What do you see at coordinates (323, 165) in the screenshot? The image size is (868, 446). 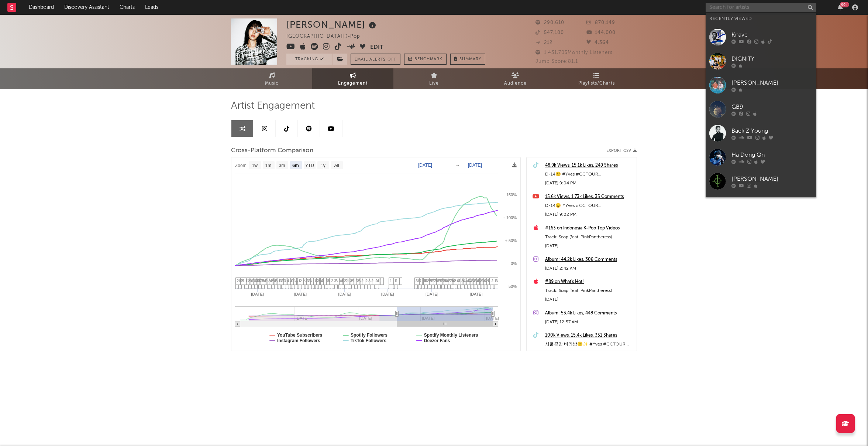 I see `text: 1y` at bounding box center [323, 165].